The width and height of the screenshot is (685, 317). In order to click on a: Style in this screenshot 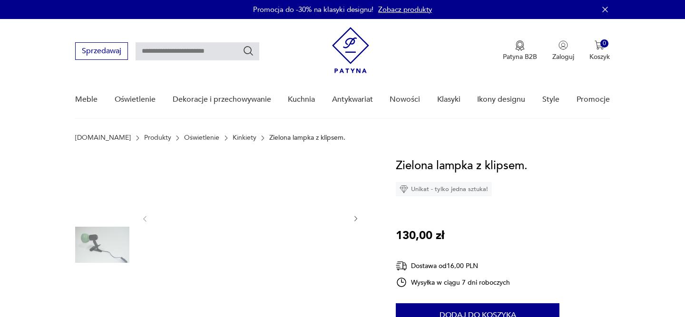, I will do `click(551, 99)`.